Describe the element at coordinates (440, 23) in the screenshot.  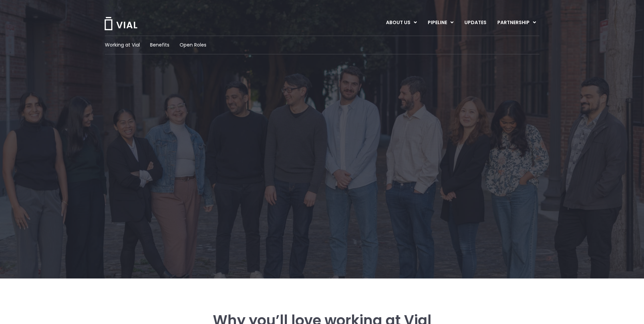
I see `a: PIPELINEMenu Toggle` at that location.